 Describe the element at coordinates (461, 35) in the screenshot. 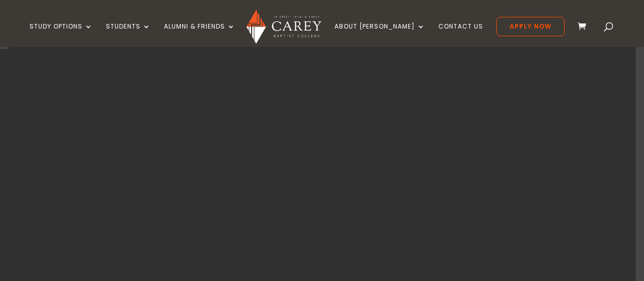

I see `a: Contact Us` at that location.